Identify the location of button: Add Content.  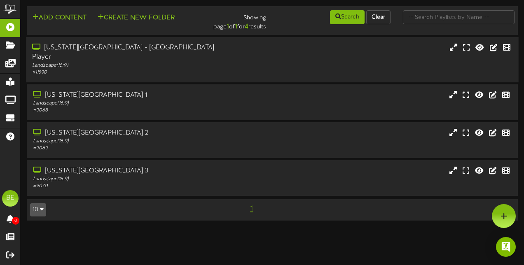
(59, 18).